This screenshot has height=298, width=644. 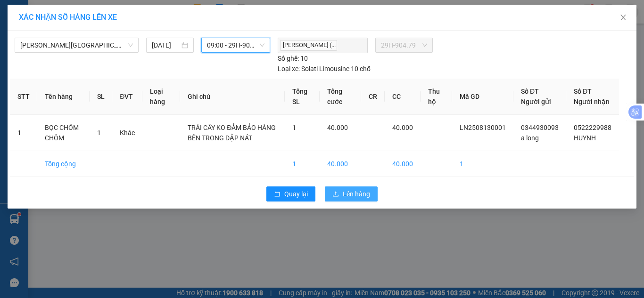 I want to click on td: Tổng cộng, so click(x=63, y=164).